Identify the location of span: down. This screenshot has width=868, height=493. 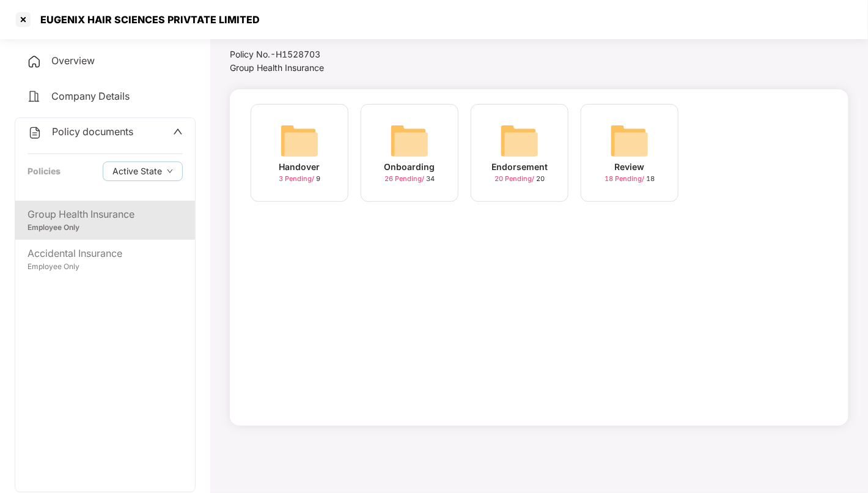
(170, 171).